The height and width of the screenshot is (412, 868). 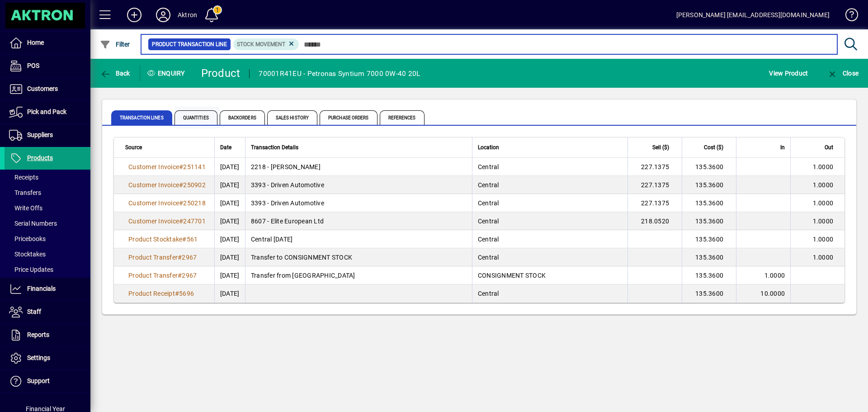 What do you see at coordinates (261, 44) in the screenshot?
I see `span: Stock movement` at bounding box center [261, 44].